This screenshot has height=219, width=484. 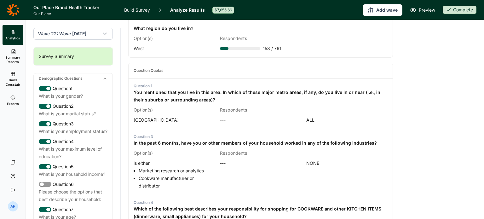 What do you see at coordinates (73, 56) in the screenshot?
I see `div: Survey Summary` at bounding box center [73, 56].